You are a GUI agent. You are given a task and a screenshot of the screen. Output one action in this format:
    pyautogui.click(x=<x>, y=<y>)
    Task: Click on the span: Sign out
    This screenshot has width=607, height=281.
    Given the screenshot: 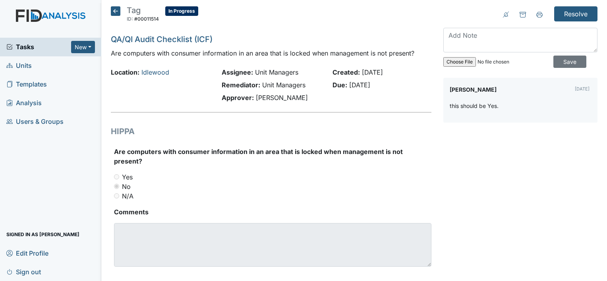 What is the action you would take?
    pyautogui.click(x=23, y=272)
    